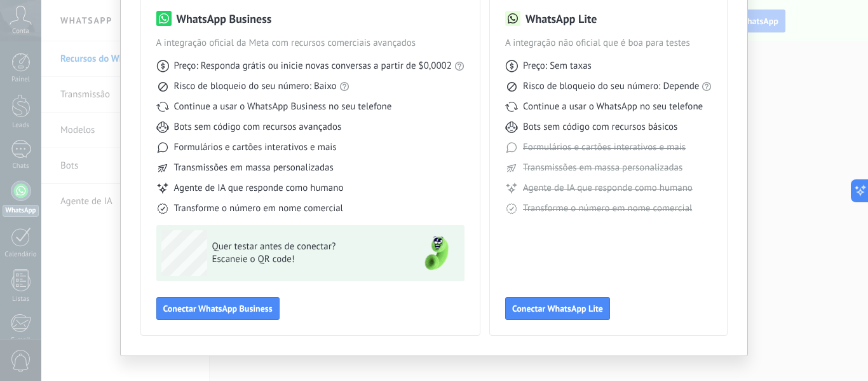  What do you see at coordinates (310, 43) in the screenshot?
I see `span: A integração oficial da Meta com recursos comerciais avançados` at bounding box center [310, 43].